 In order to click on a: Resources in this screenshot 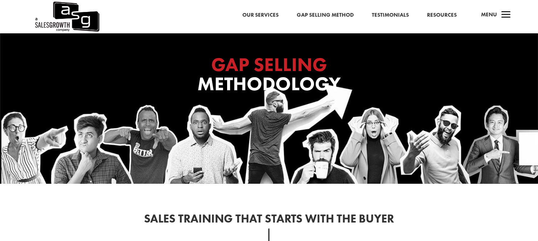, I will do `click(442, 15)`.